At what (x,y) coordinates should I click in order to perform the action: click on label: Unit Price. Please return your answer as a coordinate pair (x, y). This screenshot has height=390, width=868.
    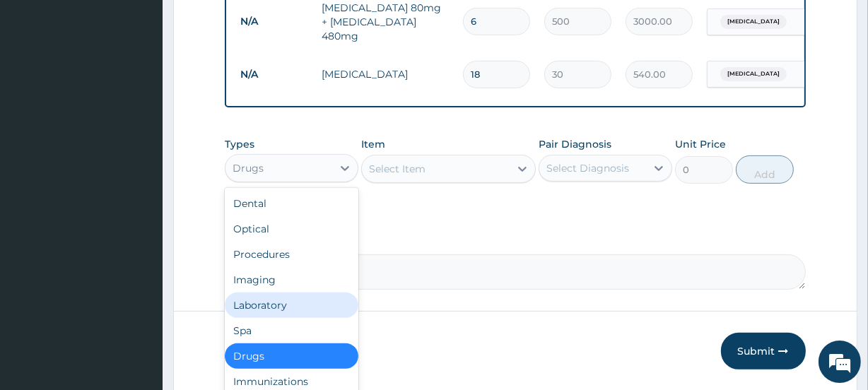
    Looking at the image, I should click on (701, 144).